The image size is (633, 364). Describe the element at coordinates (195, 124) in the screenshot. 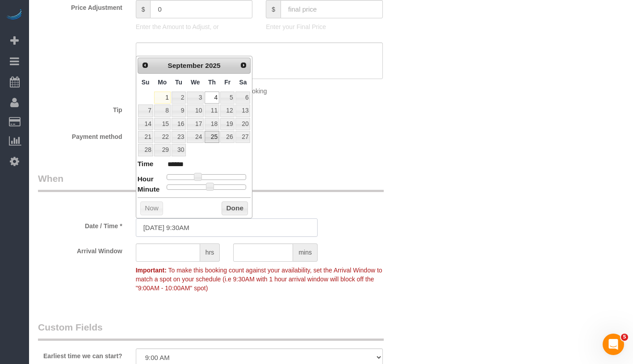

I see `a: 17` at that location.